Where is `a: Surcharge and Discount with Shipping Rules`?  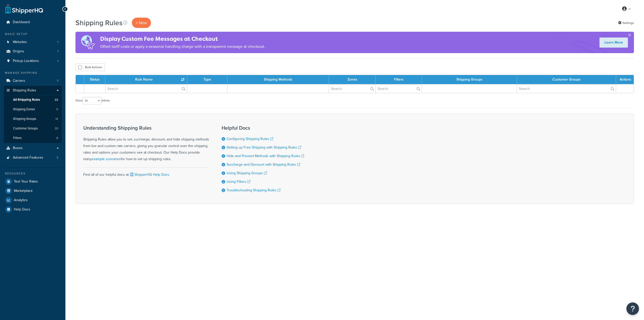
a: Surcharge and Discount with Shipping Rules is located at coordinates (263, 164).